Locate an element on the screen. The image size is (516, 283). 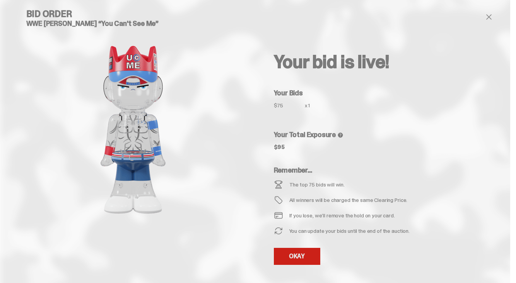
div: All winners will be charged the same Clearing Price. is located at coordinates (353, 200).